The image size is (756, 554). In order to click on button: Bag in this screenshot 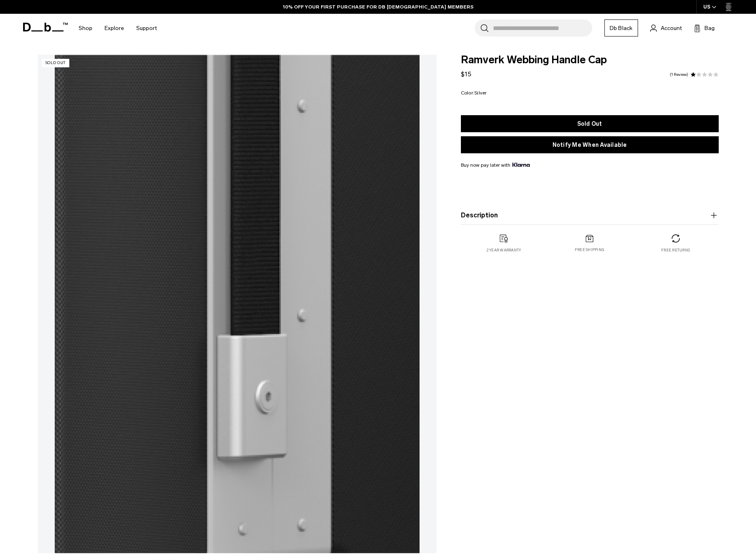, I will do `click(704, 28)`.